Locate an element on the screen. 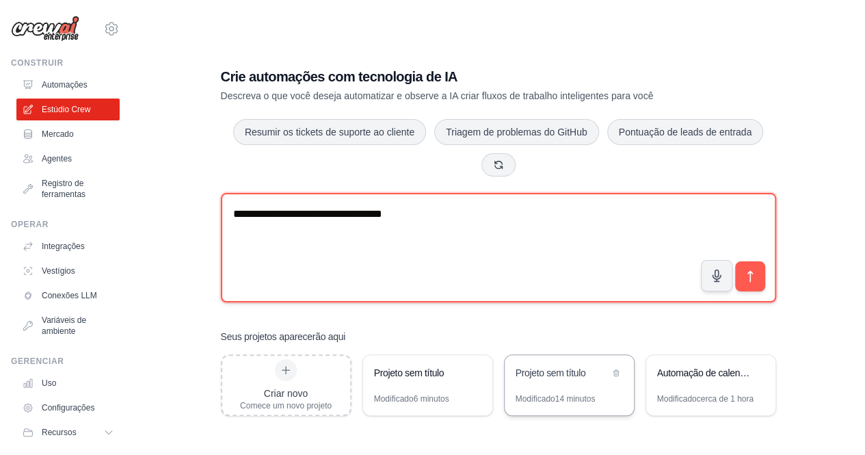 The height and width of the screenshot is (455, 865). font: Registro de ferramentas is located at coordinates (64, 189).